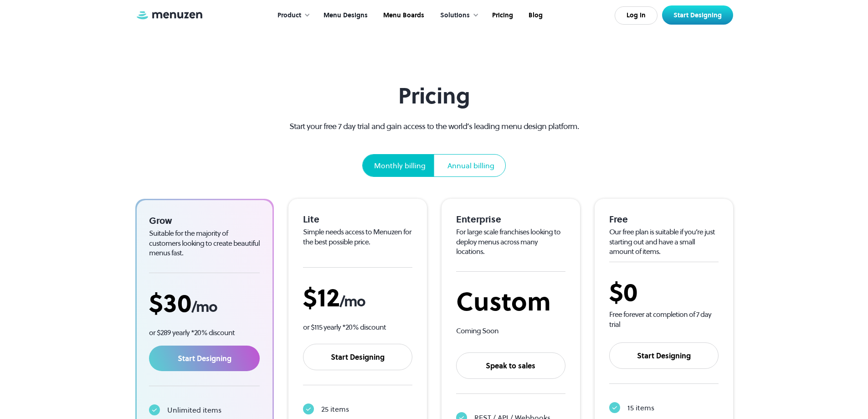  What do you see at coordinates (534, 15) in the screenshot?
I see `a: Blog` at bounding box center [534, 15].